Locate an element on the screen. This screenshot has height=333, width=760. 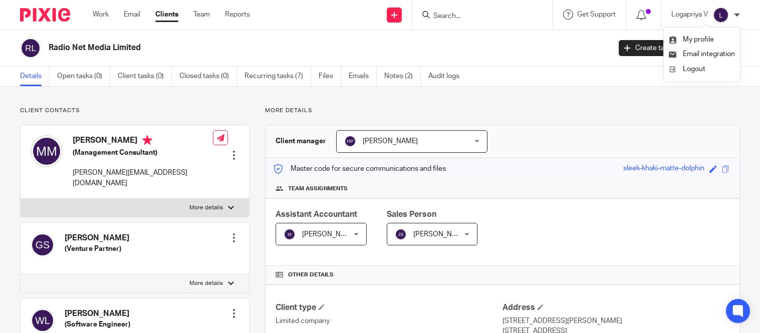
h5: (Software Engineer) is located at coordinates (97, 325).